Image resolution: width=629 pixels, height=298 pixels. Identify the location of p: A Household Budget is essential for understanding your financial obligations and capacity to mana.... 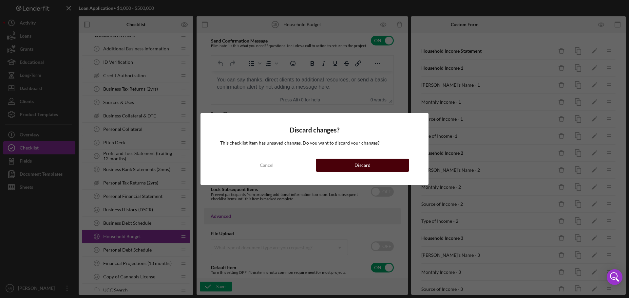
(91, 36).